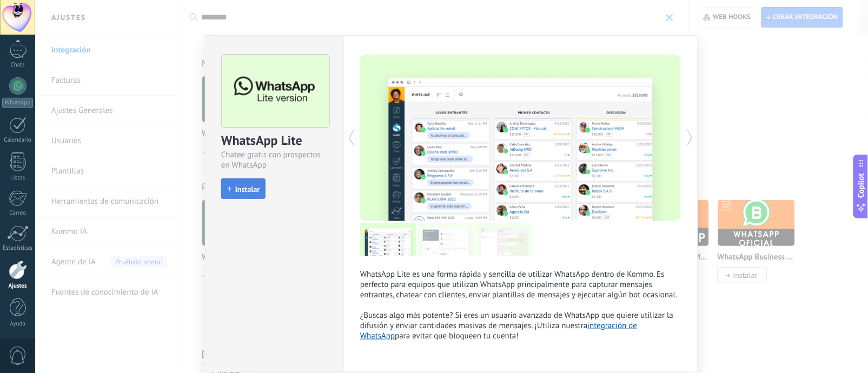 Image resolution: width=868 pixels, height=373 pixels. Describe the element at coordinates (18, 213) in the screenshot. I see `div: Correo` at that location.